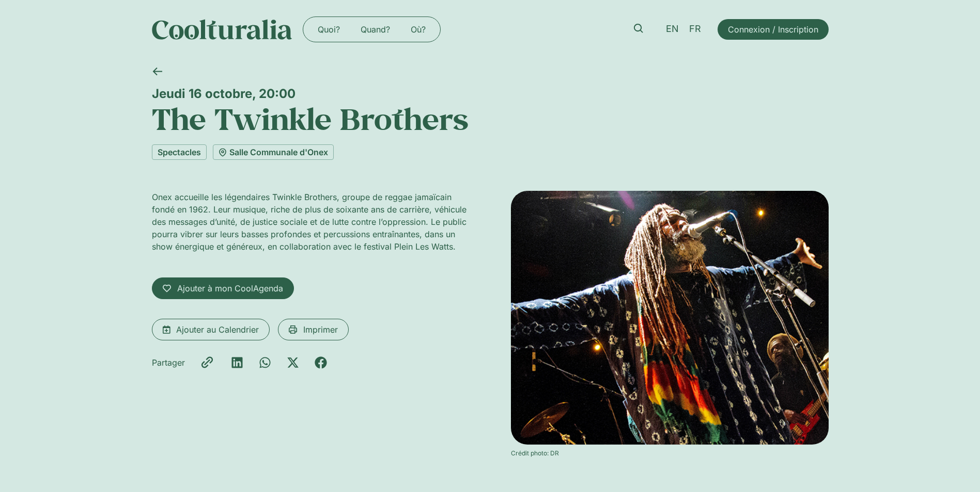 This screenshot has height=492, width=980. What do you see at coordinates (168, 363) in the screenshot?
I see `div: Partager` at bounding box center [168, 363].